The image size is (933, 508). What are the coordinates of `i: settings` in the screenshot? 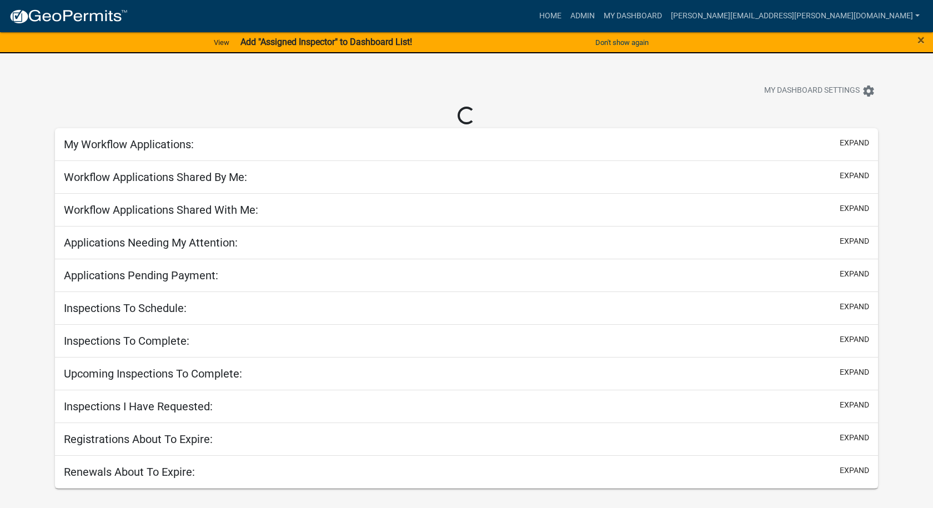 It's located at (869, 91).